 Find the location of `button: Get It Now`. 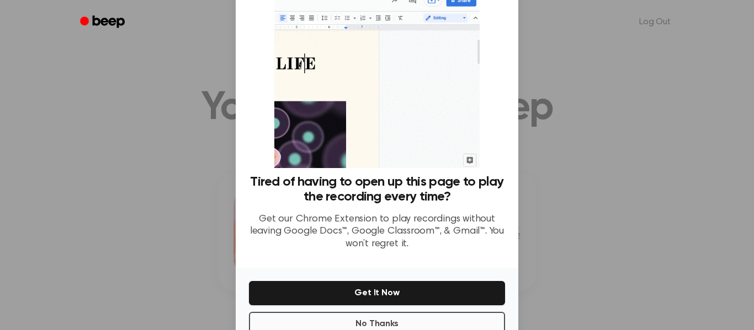

button: Get It Now is located at coordinates (377, 294).